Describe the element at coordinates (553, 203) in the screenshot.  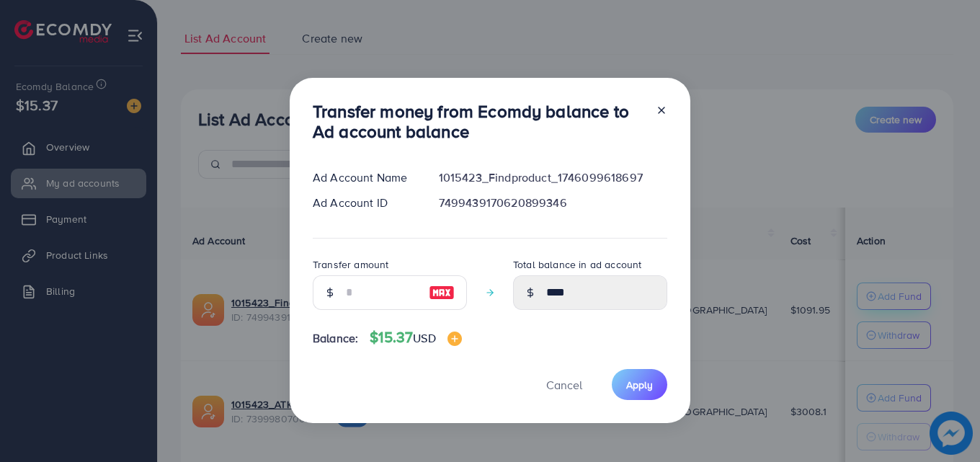
I see `div: 7499439170620899346` at that location.